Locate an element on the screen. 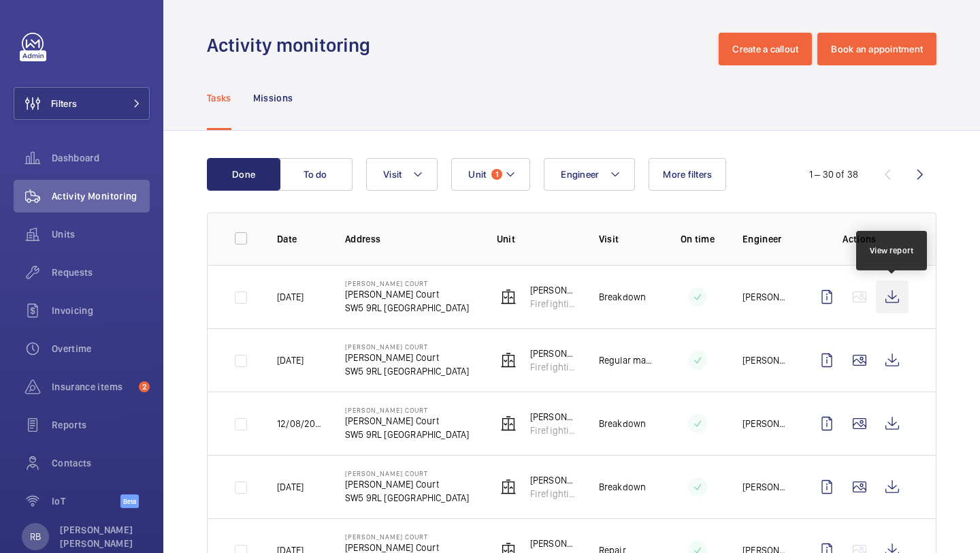 This screenshot has width=980, height=553. p: Tasks is located at coordinates (219, 98).